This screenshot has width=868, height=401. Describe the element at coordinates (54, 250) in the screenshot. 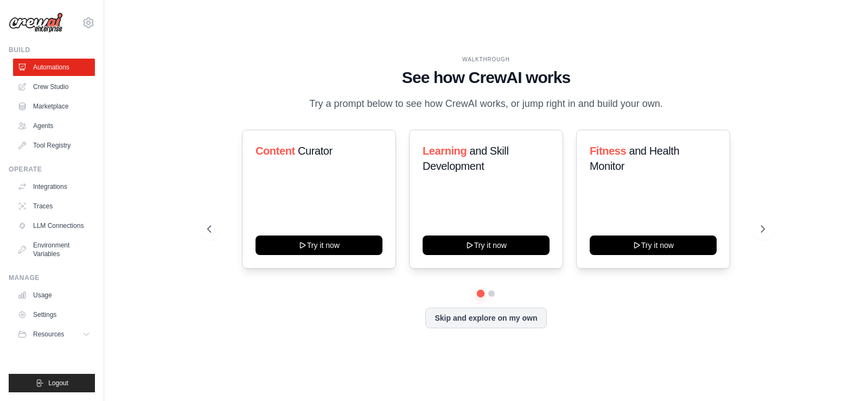

I see `a: Environment Variables` at that location.